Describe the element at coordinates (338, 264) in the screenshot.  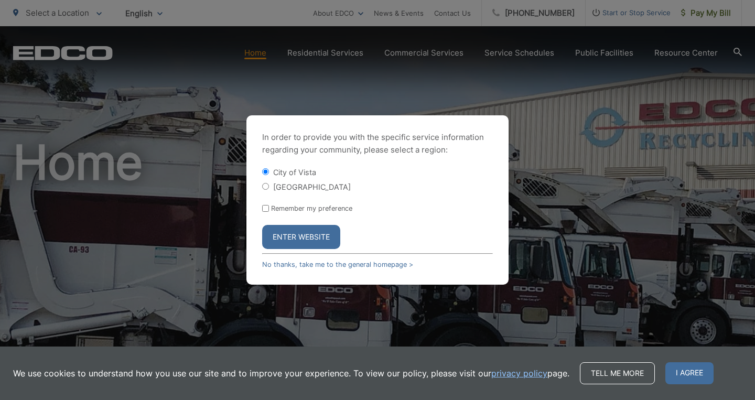
I see `a: No thanks, take me to the general homepage >` at that location.